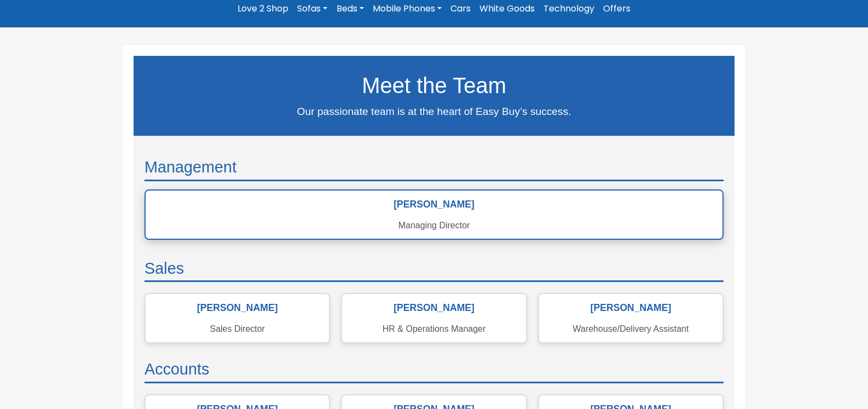  I want to click on h2: Management, so click(434, 169).